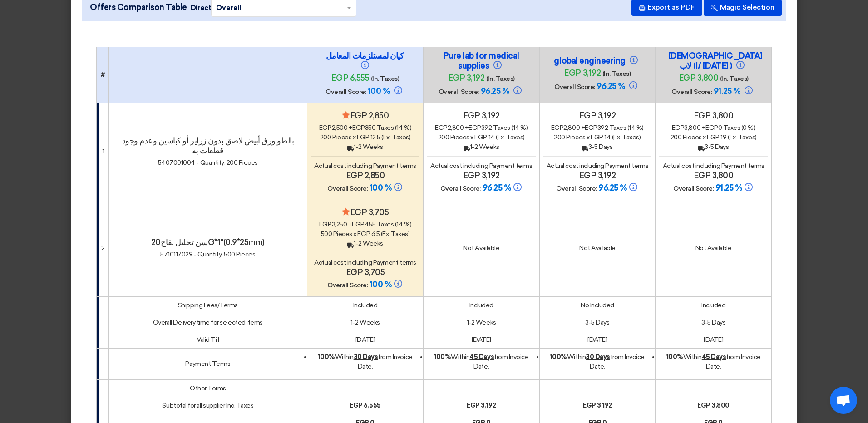 Image resolution: width=868 pixels, height=423 pixels. I want to click on td: Payment Terms, so click(208, 364).